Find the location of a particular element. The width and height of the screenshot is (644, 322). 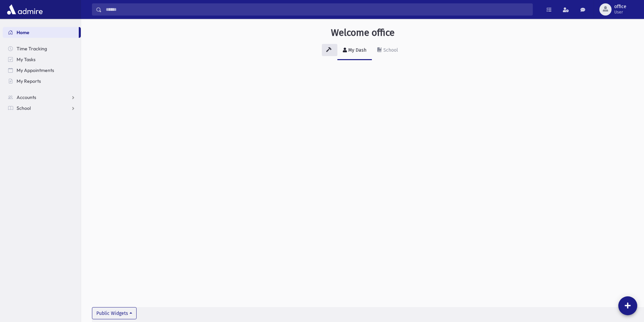

img: AdmirePro is located at coordinates (25, 9).